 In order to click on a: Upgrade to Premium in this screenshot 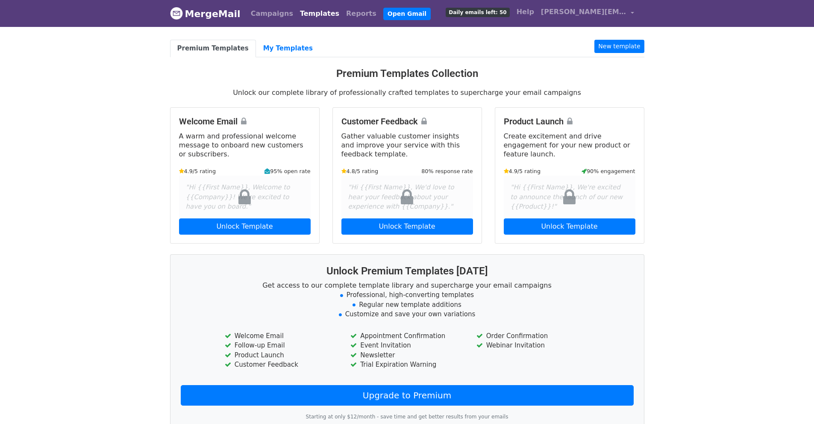, I will do `click(407, 395)`.